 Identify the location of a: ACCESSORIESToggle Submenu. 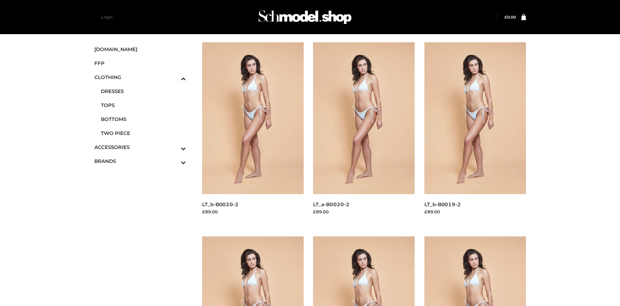
(140, 147).